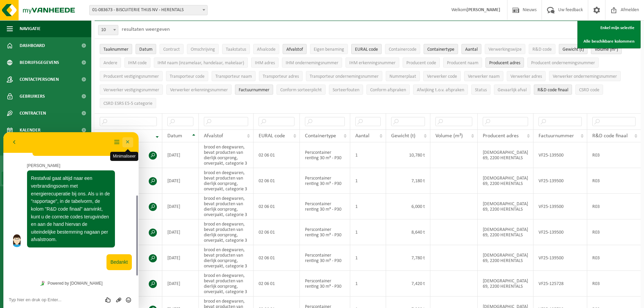 This screenshot has height=308, width=644. What do you see at coordinates (409, 207) in the screenshot?
I see `td: 6,000 t` at bounding box center [409, 207].